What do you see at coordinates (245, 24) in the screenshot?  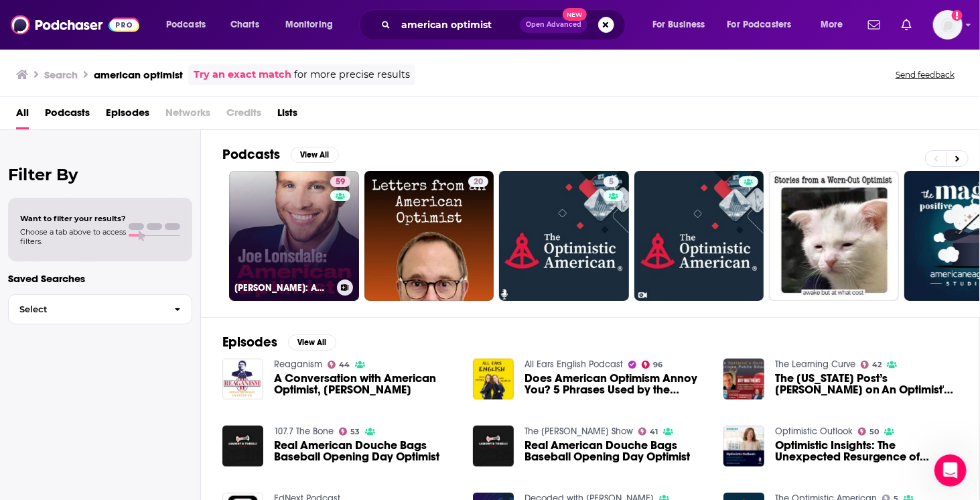 I see `span: Charts` at bounding box center [245, 24].